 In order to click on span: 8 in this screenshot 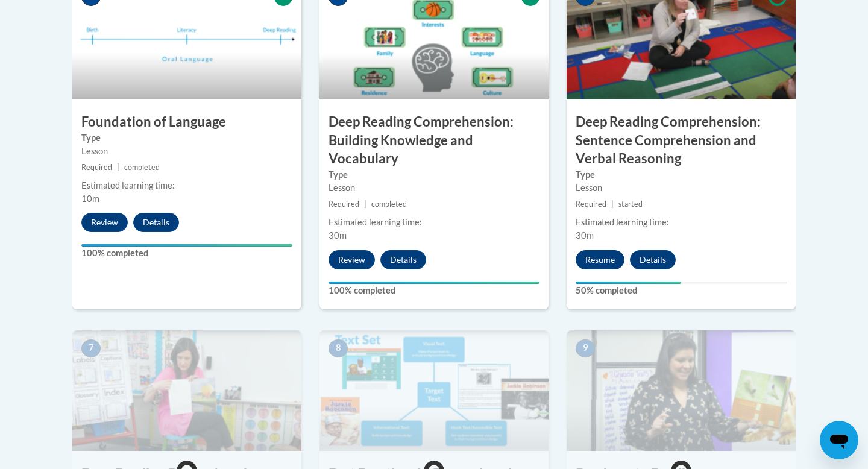, I will do `click(338, 348)`.